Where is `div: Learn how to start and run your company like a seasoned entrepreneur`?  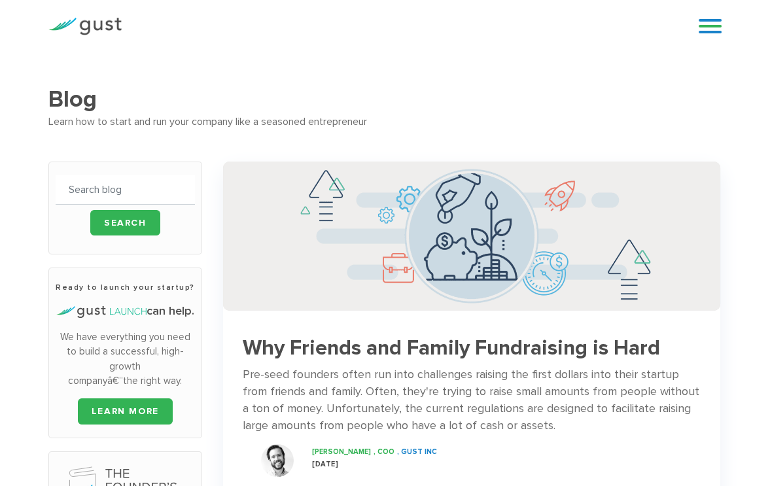 div: Learn how to start and run your company like a seasoned entrepreneur is located at coordinates (385, 122).